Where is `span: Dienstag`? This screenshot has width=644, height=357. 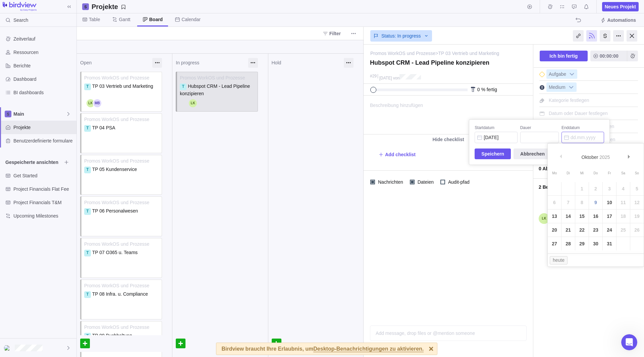
span: Dienstag is located at coordinates (567, 173).